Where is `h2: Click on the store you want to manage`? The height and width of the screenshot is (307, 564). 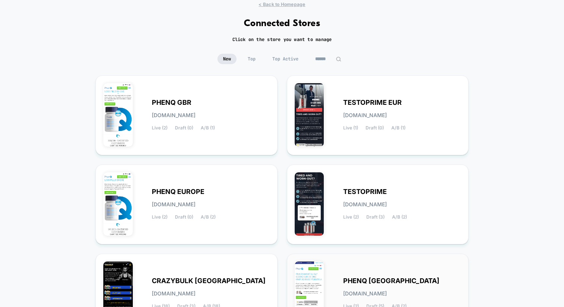
h2: Click on the store you want to manage is located at coordinates (282, 40).